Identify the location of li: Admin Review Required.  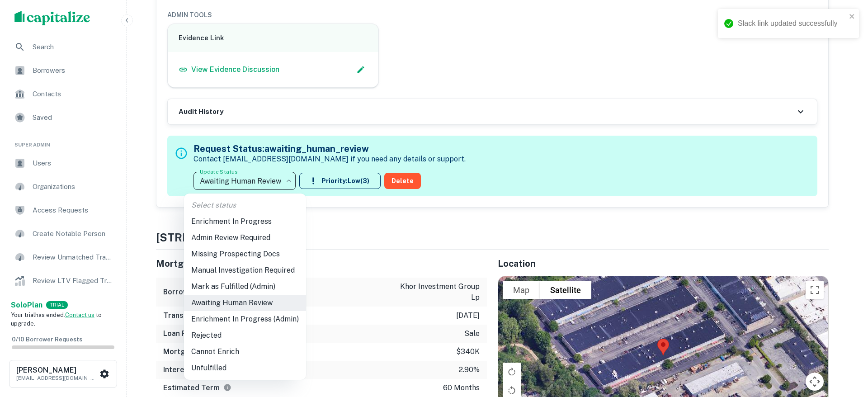
(245, 238).